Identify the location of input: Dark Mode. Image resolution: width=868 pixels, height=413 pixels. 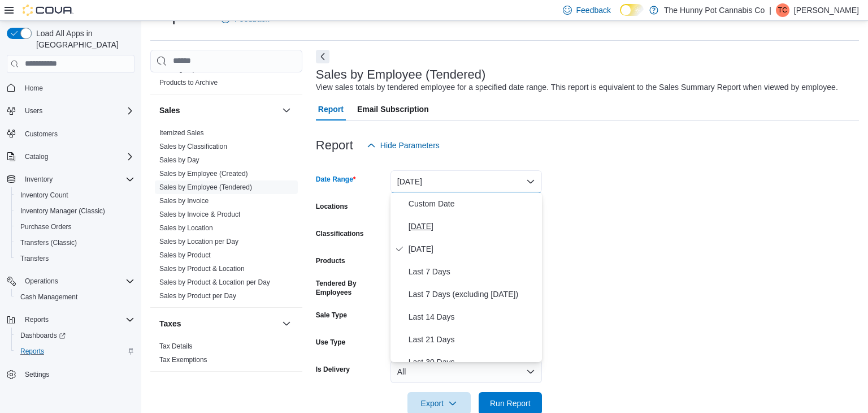
(632, 10).